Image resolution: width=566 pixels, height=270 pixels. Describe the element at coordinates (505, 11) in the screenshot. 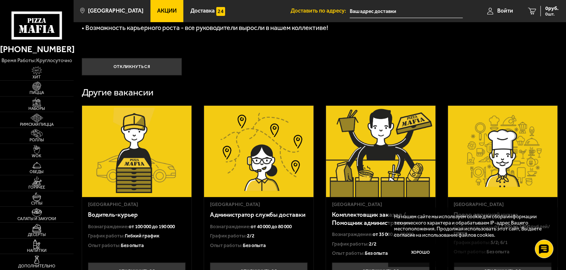

I see `span: Войти` at that location.